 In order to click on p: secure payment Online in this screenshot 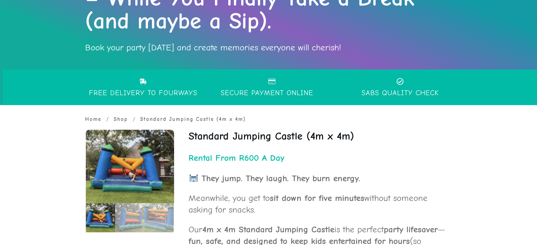, I will do `click(267, 93)`.